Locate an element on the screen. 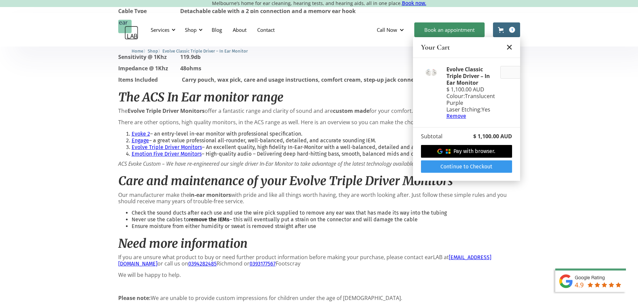 The height and width of the screenshot is (305, 638). div: Remove is located at coordinates (471, 116).